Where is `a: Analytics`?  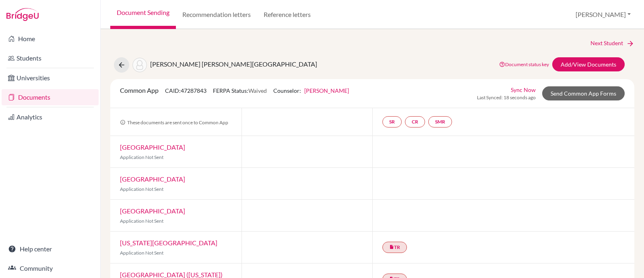 a: Analytics is located at coordinates (50, 117).